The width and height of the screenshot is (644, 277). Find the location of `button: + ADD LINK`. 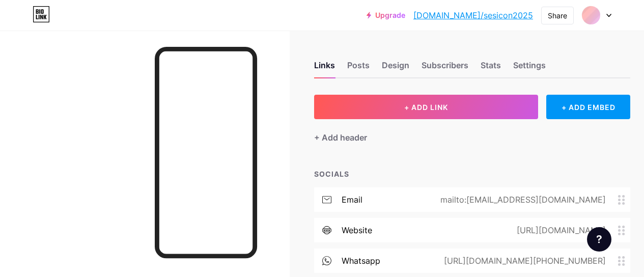

button: + ADD LINK is located at coordinates (427, 107).